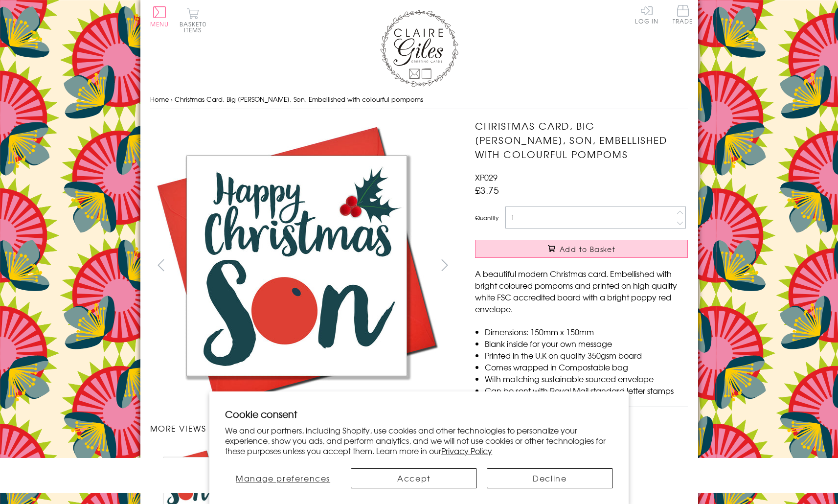 The image size is (838, 504). I want to click on li: Blank inside for your own message, so click(586, 344).